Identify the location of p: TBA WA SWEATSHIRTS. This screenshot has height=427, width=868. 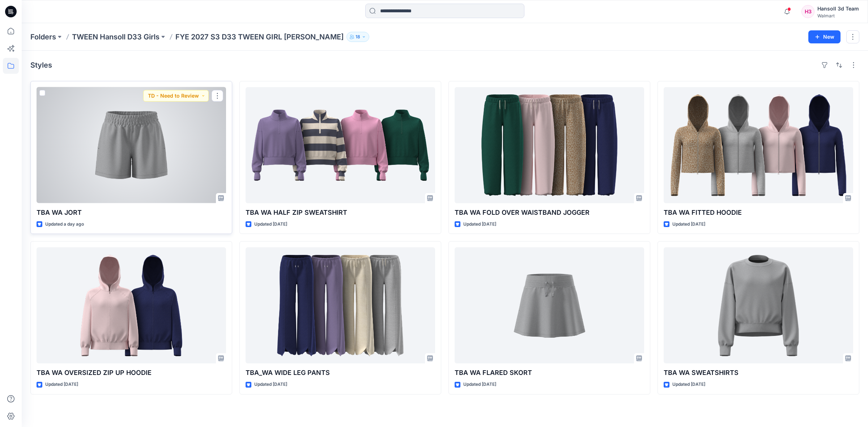
(759, 373).